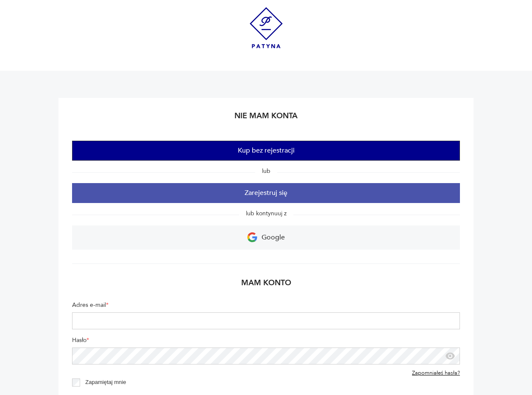 The width and height of the screenshot is (532, 395). Describe the element at coordinates (266, 213) in the screenshot. I see `span: lub kontynuuj z` at that location.